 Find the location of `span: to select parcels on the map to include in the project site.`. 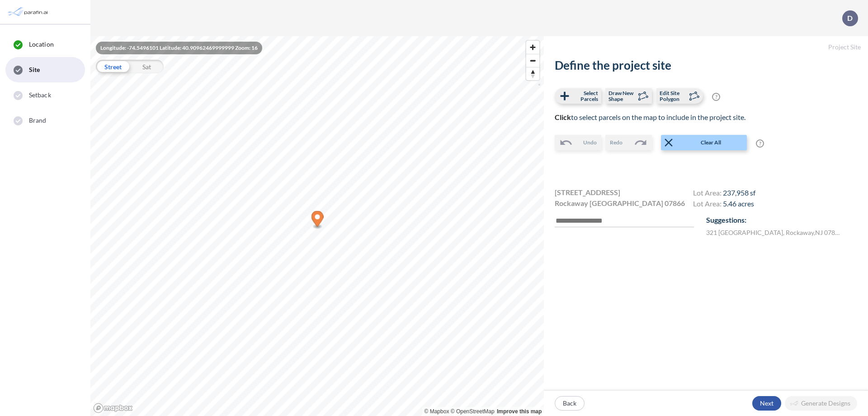

span: to select parcels on the map to include in the project site. is located at coordinates (650, 117).